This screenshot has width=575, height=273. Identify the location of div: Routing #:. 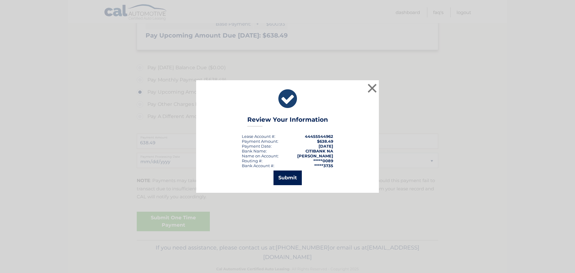
(252, 161).